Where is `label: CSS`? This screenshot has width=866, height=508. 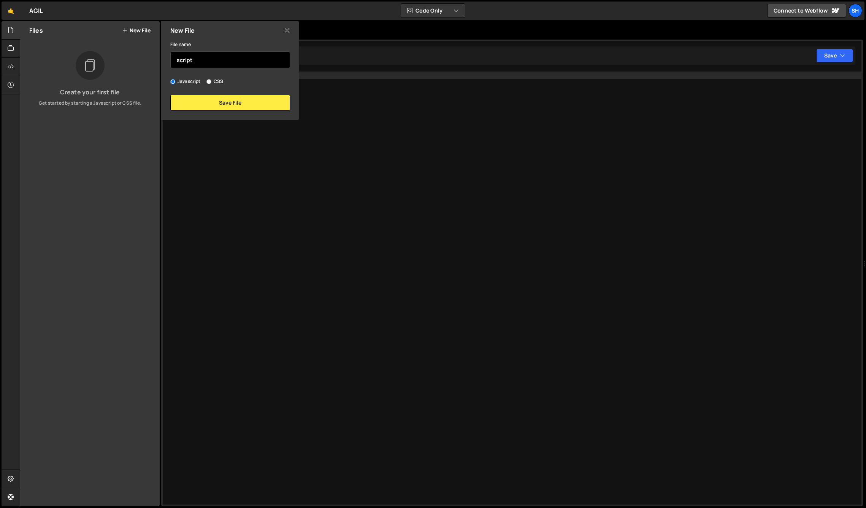
label: CSS is located at coordinates (215, 81).